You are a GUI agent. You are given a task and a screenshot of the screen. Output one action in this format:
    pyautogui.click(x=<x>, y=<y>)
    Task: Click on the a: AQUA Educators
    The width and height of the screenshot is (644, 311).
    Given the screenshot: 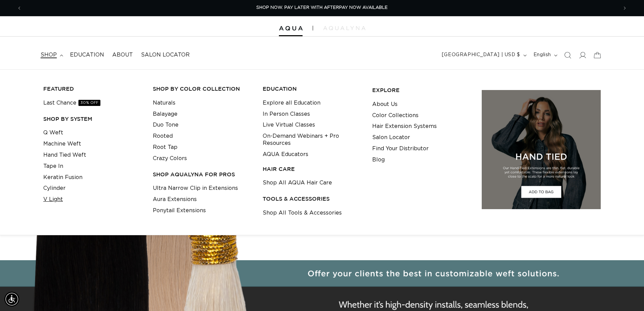 What is the action you would take?
    pyautogui.click(x=285, y=154)
    